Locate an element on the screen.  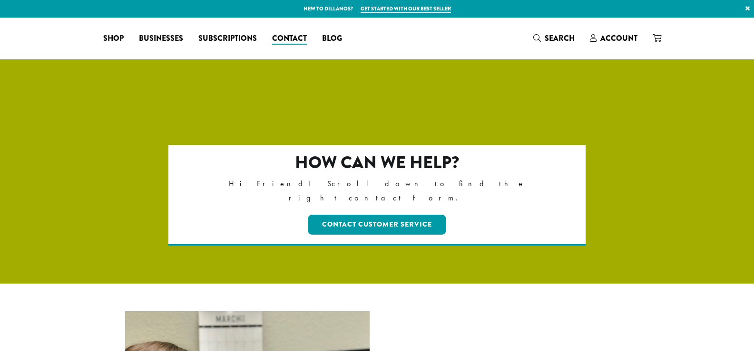
span: Account is located at coordinates (618, 38).